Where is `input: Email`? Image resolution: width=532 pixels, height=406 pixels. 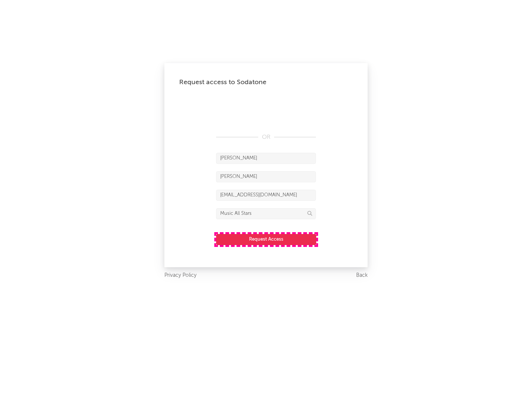 input: Email is located at coordinates (266, 195).